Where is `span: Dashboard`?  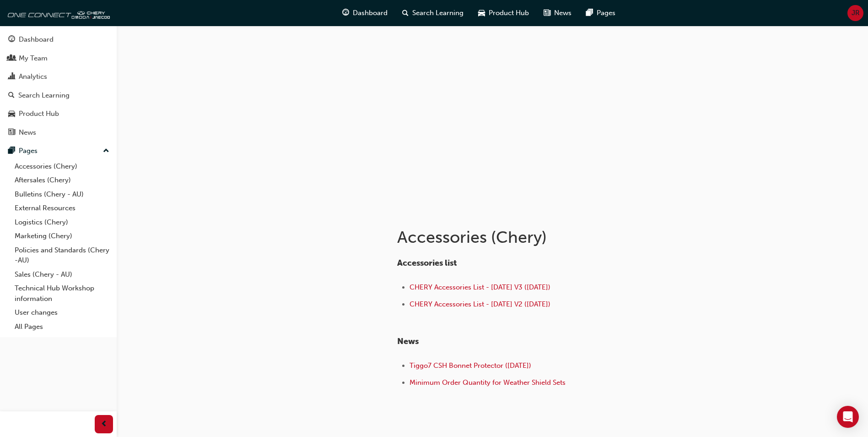
span: Dashboard is located at coordinates (371, 13).